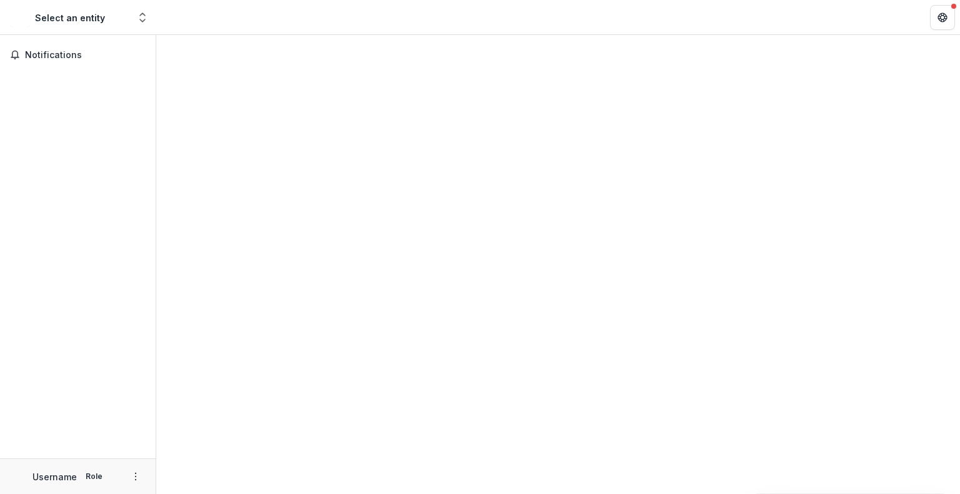 This screenshot has height=494, width=960. I want to click on button: Open entity switcher, so click(143, 18).